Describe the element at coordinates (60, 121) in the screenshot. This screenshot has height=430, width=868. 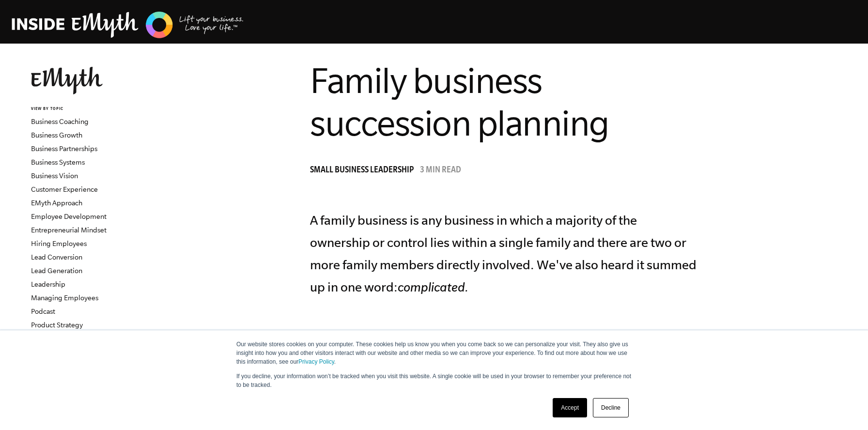
I see `a: Business Coaching` at that location.